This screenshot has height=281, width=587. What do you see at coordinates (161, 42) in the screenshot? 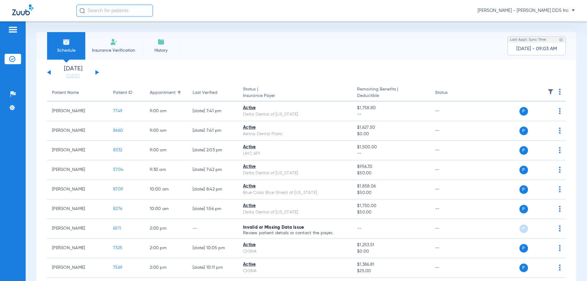
I see `img: History` at bounding box center [161, 42].